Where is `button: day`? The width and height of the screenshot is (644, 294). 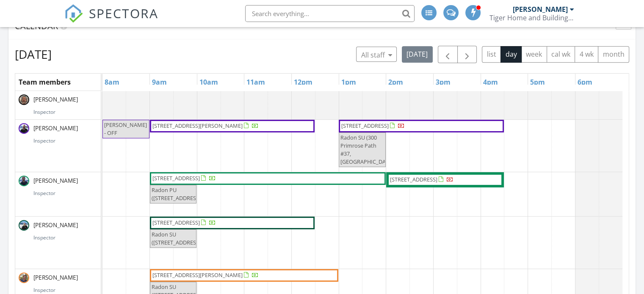
button: day is located at coordinates (511, 54).